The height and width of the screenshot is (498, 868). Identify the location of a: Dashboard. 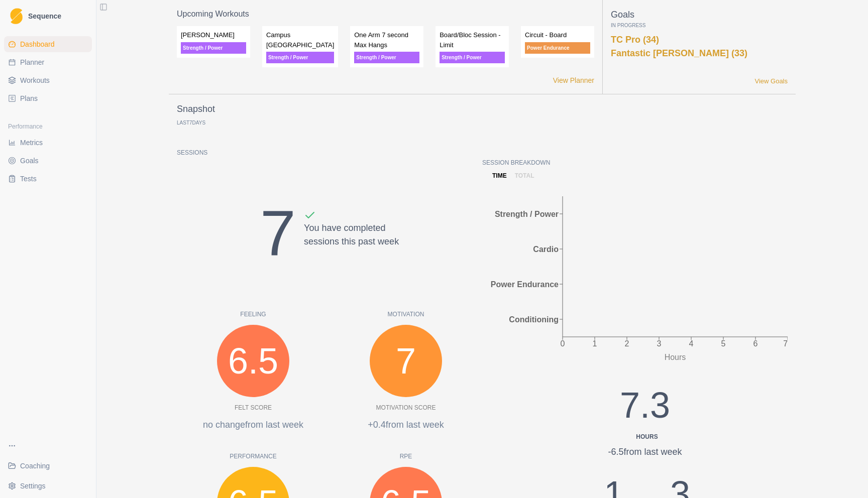
(48, 44).